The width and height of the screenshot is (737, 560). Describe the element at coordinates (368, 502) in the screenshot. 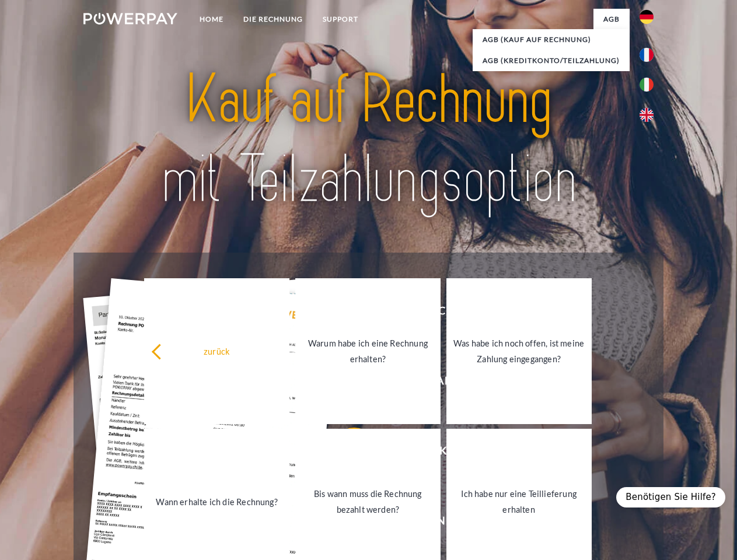

I see `div: Bis wann muss die Rechnung bezahlt werden?` at that location.